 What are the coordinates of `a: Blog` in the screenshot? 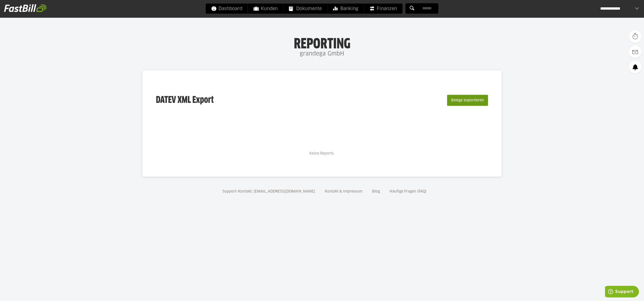 It's located at (376, 192).